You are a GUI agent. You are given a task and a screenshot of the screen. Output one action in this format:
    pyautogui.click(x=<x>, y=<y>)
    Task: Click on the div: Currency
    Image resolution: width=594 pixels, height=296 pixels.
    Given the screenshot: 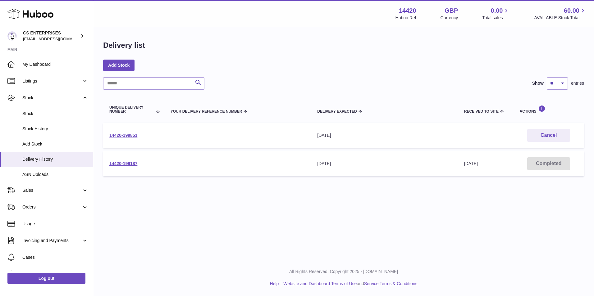 What is the action you would take?
    pyautogui.click(x=449, y=18)
    